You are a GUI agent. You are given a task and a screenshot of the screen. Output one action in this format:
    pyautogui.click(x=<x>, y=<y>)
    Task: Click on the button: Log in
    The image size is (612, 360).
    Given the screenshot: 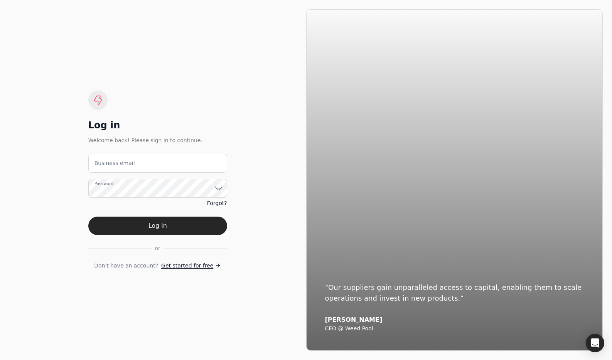 What is the action you would take?
    pyautogui.click(x=158, y=226)
    